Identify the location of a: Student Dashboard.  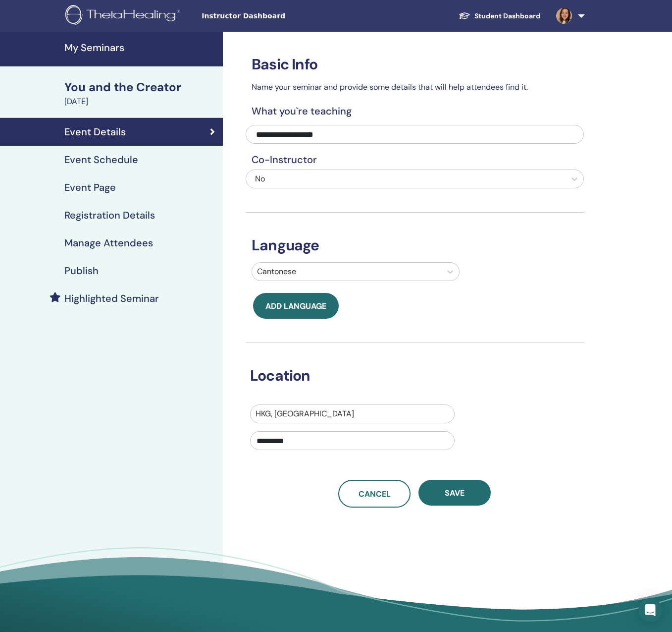
(499, 16).